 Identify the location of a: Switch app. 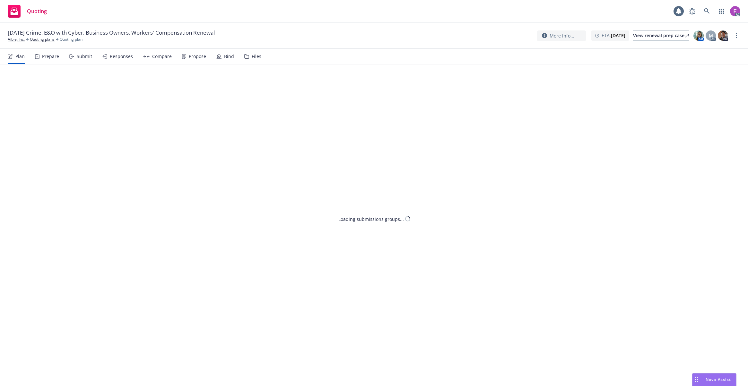
(721, 11).